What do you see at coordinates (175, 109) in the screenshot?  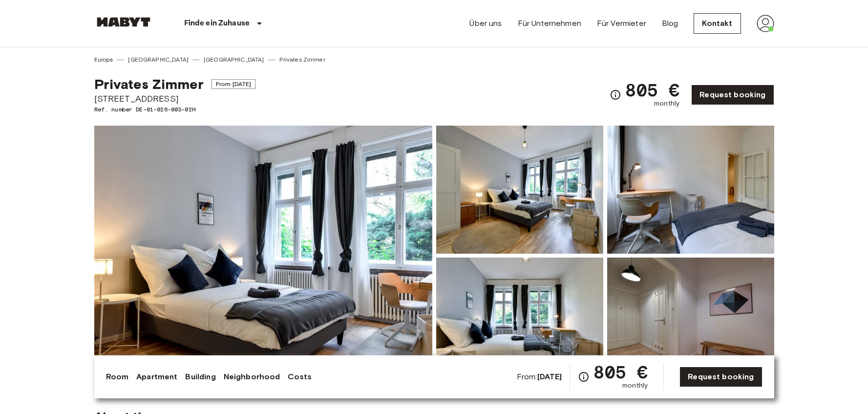 I see `span: Ref. number DE-01-026-003-02H` at bounding box center [175, 109].